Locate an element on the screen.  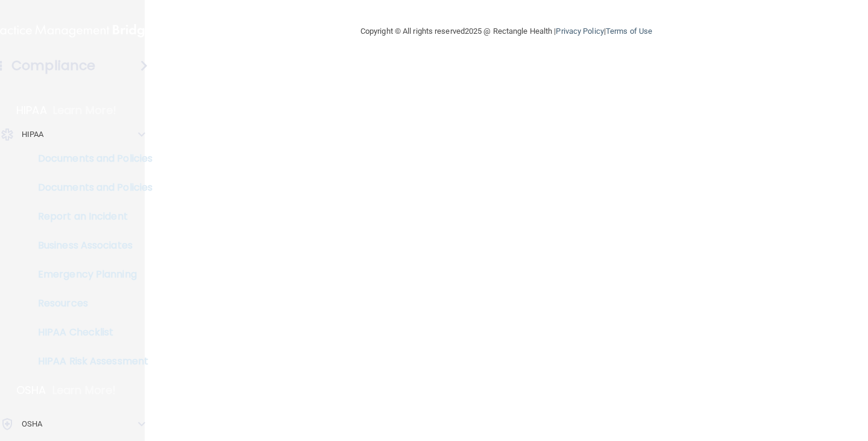
h4: Compliance is located at coordinates (53, 66).